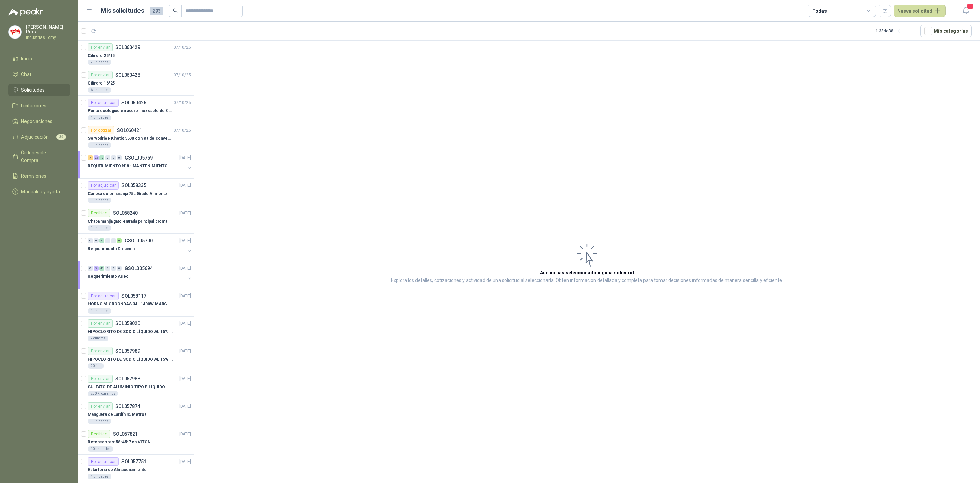  I want to click on p: Punto ecológico en acero inoxidable de 3 puestos, con capacidad para 53 Litros por cada división., so click(130, 110).